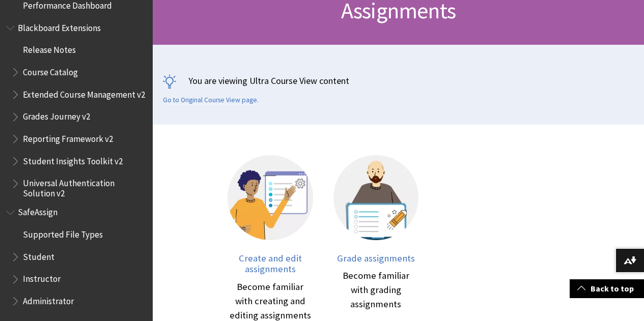  I want to click on nav: Book outline for Blackboard Extensions, so click(76, 109).